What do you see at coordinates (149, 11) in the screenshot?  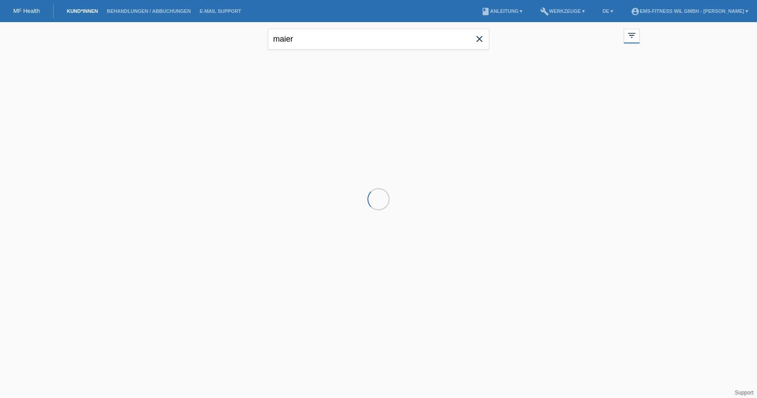 I see `a: Behandlungen / Abbuchungen` at bounding box center [149, 11].